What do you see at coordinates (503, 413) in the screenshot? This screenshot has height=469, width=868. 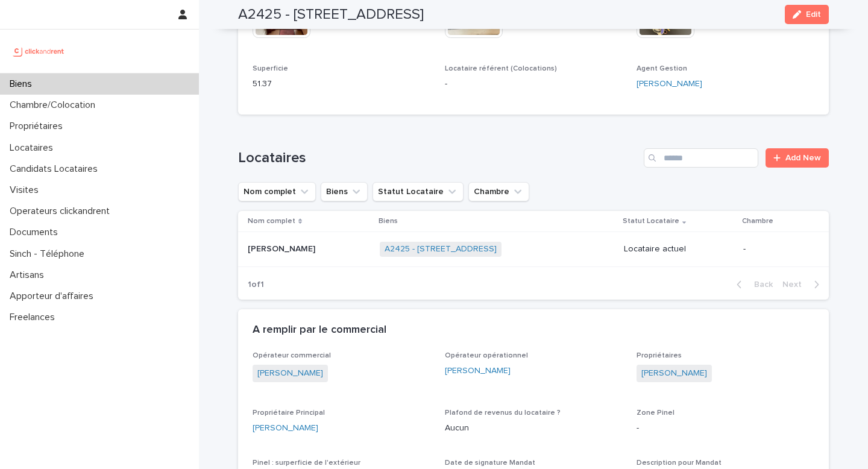 I see `span: Plafond de revenus du locataire ?` at bounding box center [503, 413].